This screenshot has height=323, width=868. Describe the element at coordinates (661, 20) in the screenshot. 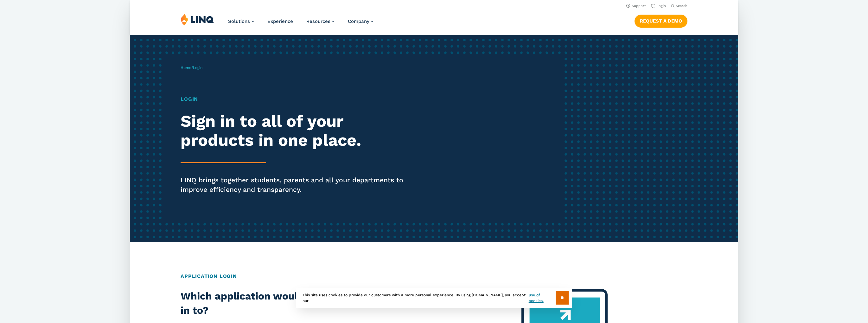

I see `nav: Button Navigation` at that location.